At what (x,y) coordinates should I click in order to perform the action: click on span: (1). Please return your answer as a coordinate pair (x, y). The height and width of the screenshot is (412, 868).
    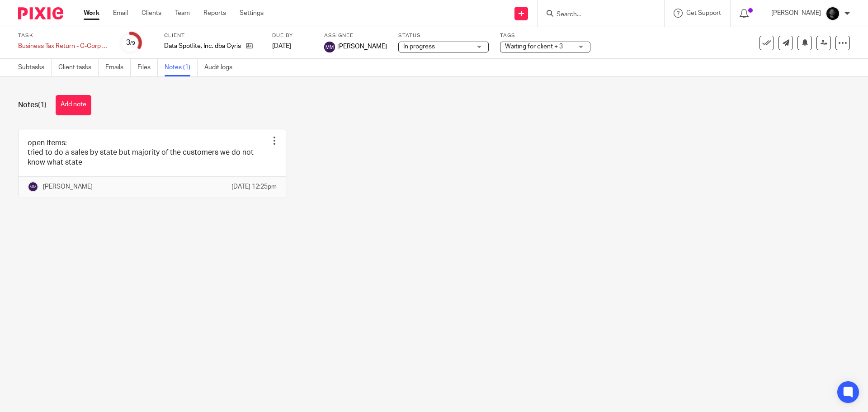
    Looking at the image, I should click on (42, 105).